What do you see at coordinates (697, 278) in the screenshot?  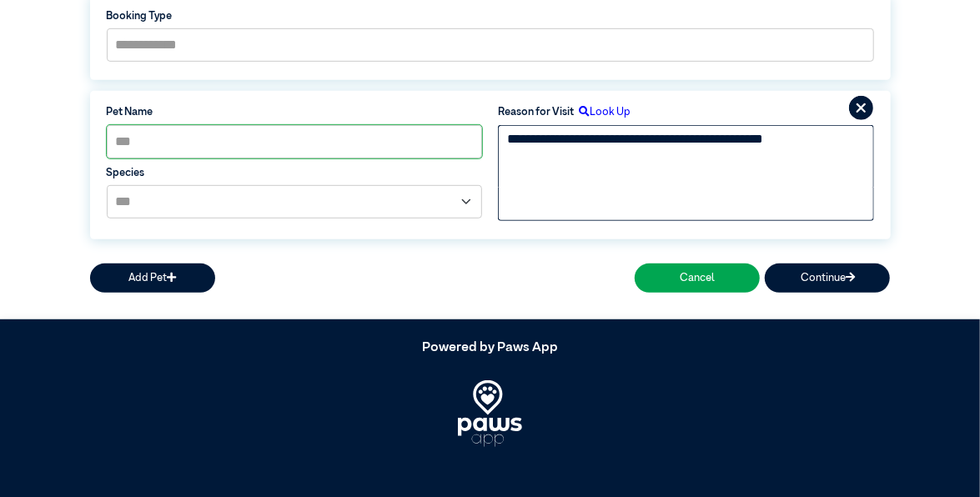 I see `button: Cancel` at bounding box center [697, 278].